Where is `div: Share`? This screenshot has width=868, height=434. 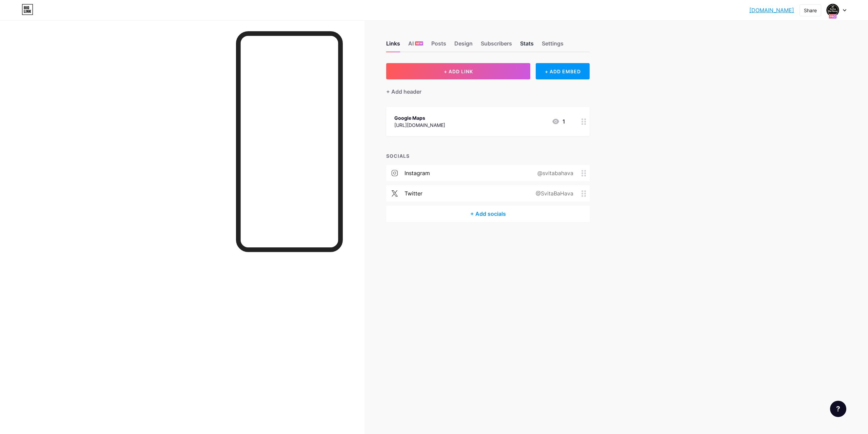 div: Share is located at coordinates (811, 10).